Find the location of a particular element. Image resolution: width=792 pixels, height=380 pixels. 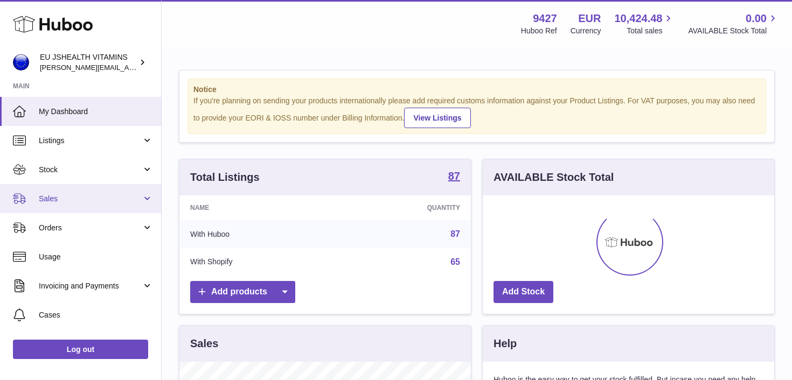

a: 10,424.48 Total sales is located at coordinates (644, 24).